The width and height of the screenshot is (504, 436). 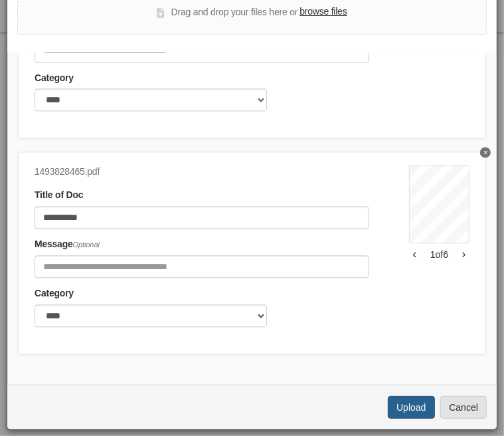 I want to click on label: Title of Doc, so click(x=58, y=195).